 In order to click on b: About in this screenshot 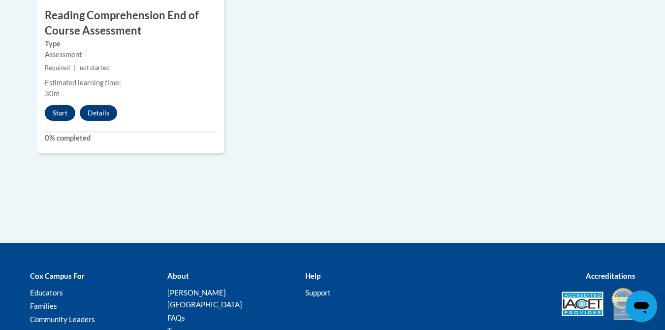, I will do `click(178, 275)`.